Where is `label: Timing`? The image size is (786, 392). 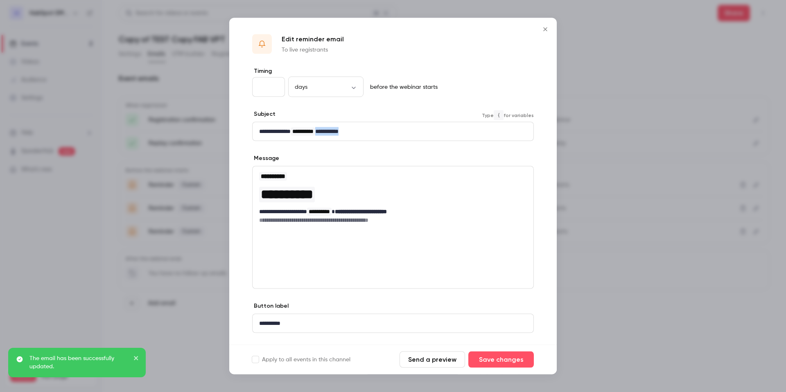
label: Timing is located at coordinates (393, 71).